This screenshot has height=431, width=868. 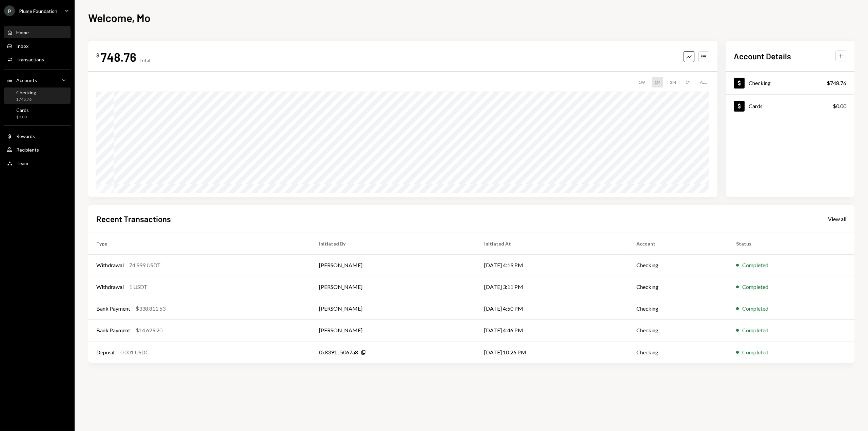 What do you see at coordinates (37, 150) in the screenshot?
I see `a: Recipients` at bounding box center [37, 150].